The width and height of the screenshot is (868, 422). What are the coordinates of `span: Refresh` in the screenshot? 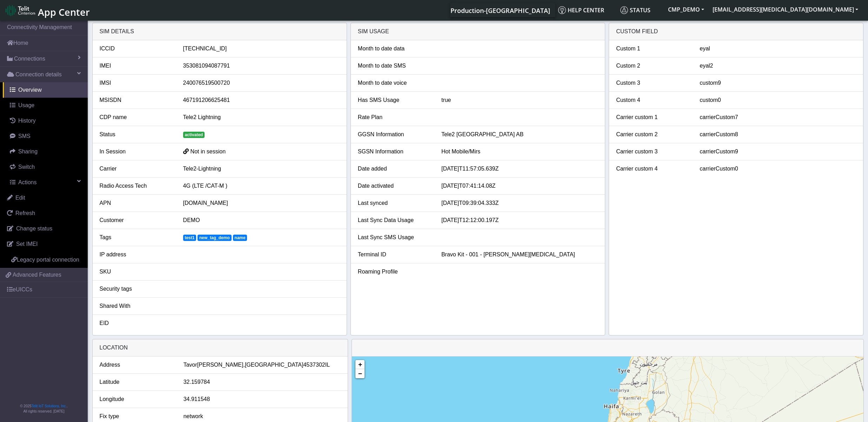 It's located at (25, 213).